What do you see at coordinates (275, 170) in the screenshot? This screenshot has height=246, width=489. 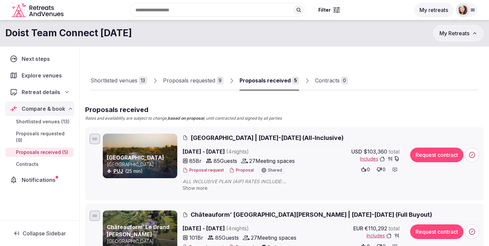 I see `span: Shared` at bounding box center [275, 170].